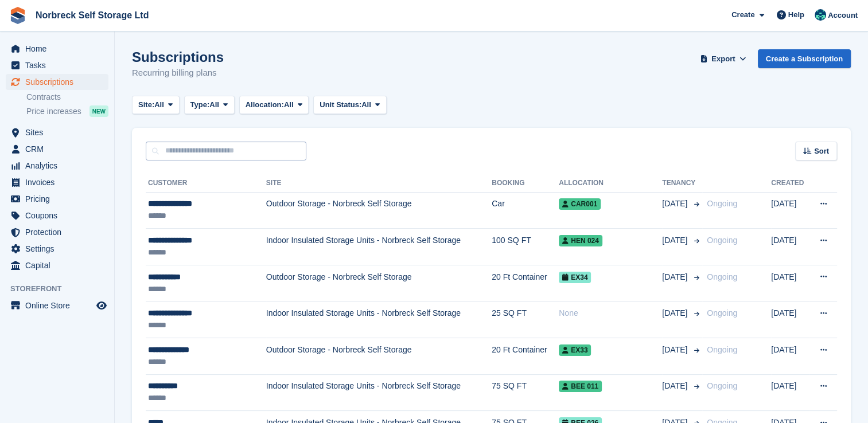 This screenshot has width=868, height=423. What do you see at coordinates (60, 265) in the screenshot?
I see `span: Capital` at bounding box center [60, 265].